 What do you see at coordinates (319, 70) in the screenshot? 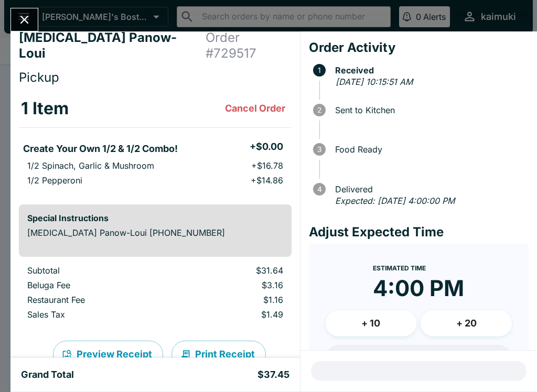
I see `text: 1` at bounding box center [319, 70].